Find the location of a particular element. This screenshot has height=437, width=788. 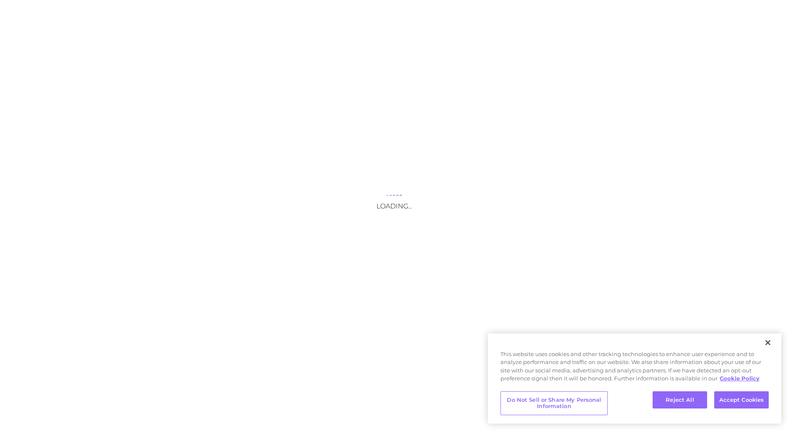

h3: Loading... is located at coordinates (394, 206).